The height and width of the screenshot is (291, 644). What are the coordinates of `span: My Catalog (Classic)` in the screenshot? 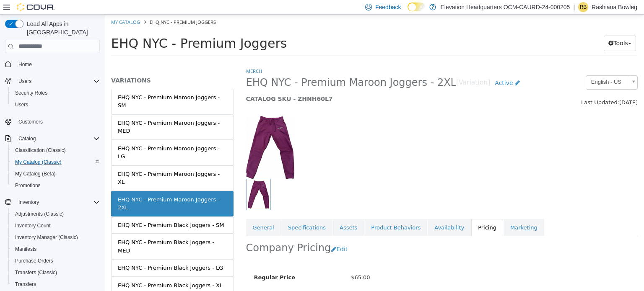 It's located at (38, 162).